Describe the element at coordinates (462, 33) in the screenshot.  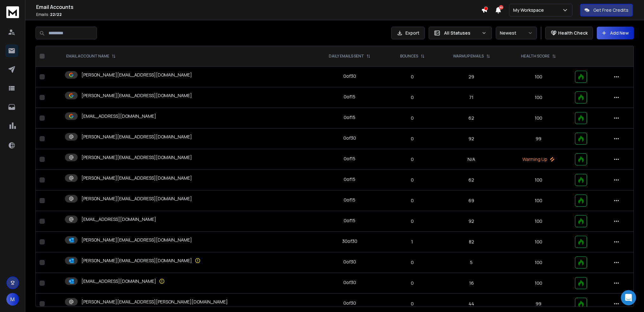
I see `p: All Statuses` at that location.